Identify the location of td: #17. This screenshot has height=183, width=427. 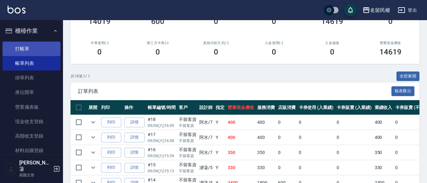
(162, 137).